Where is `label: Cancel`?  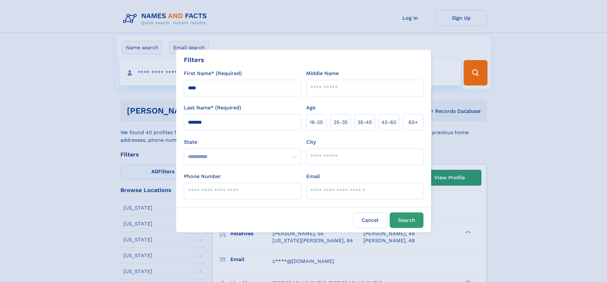 label: Cancel is located at coordinates (370, 220).